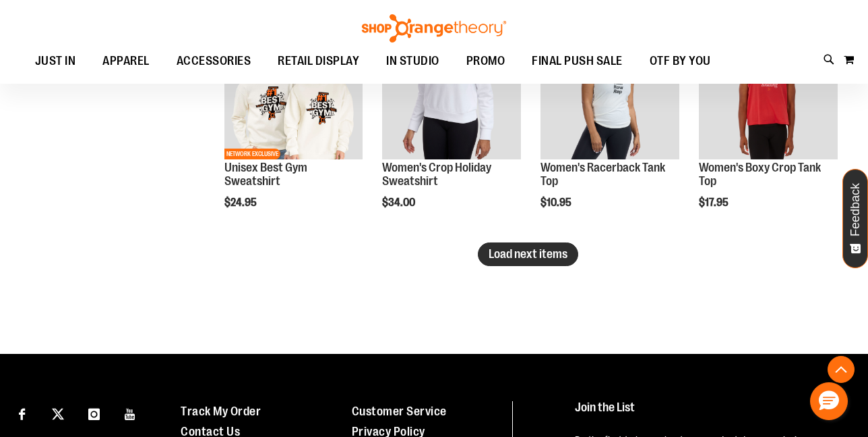 The width and height of the screenshot is (868, 437). What do you see at coordinates (855, 218) in the screenshot?
I see `button: Feedback - Show survey` at bounding box center [855, 218].